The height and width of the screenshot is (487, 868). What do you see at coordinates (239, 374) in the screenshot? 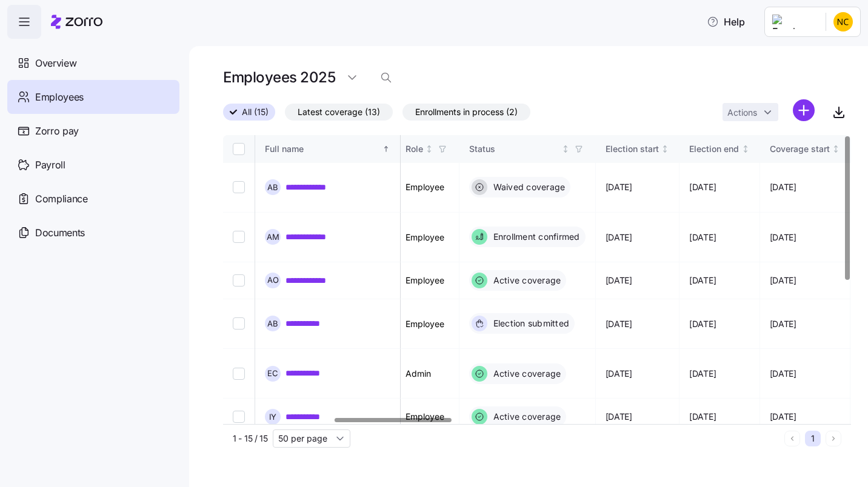
I see `input: Select record 5` at bounding box center [239, 374].